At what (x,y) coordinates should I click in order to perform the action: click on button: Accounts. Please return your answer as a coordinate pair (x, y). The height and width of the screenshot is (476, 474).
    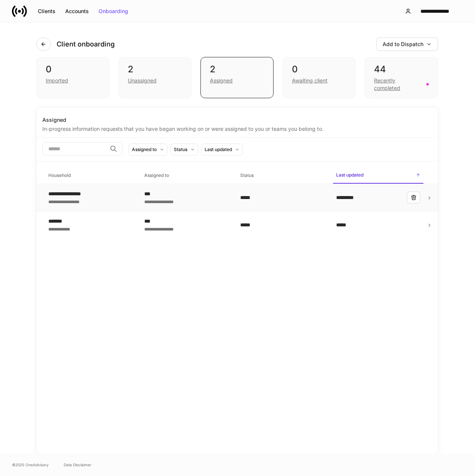
    Looking at the image, I should click on (77, 11).